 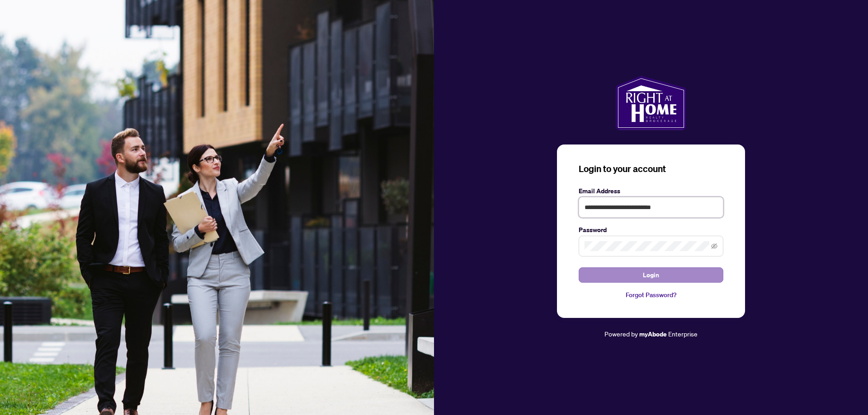 What do you see at coordinates (651, 191) in the screenshot?
I see `label: Email Address` at bounding box center [651, 191].